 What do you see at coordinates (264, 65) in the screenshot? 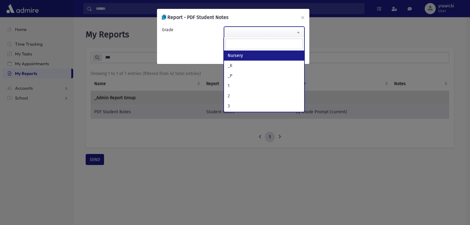
I see `li: _K` at bounding box center [264, 65].